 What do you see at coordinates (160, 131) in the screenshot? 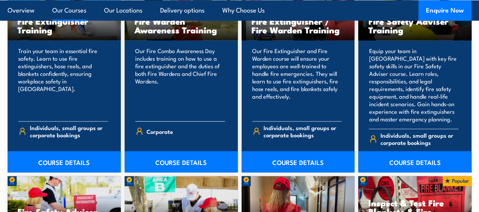
I see `span: Corporate` at bounding box center [160, 131].